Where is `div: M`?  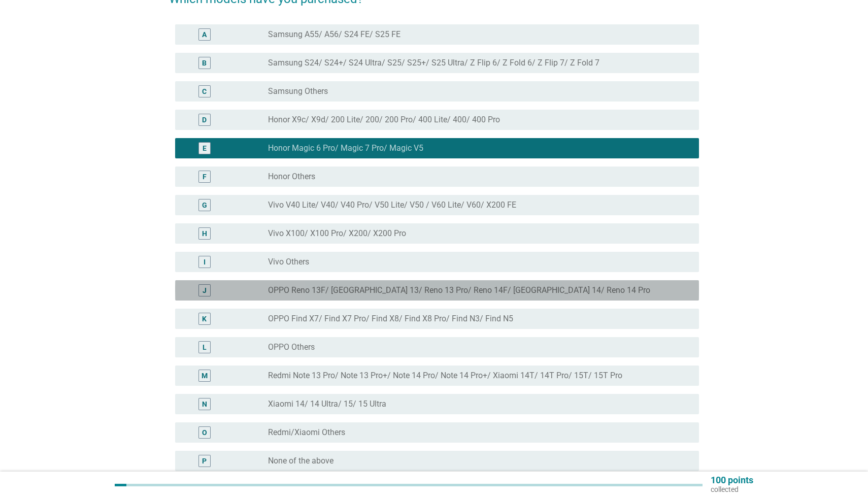 div: M is located at coordinates (205, 375).